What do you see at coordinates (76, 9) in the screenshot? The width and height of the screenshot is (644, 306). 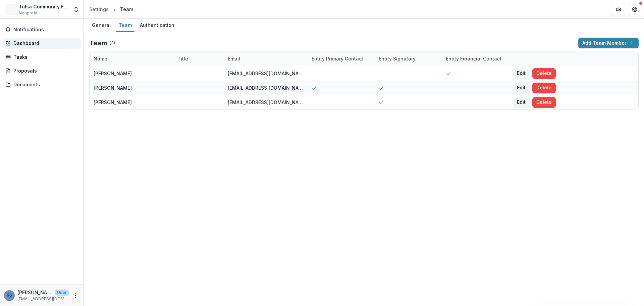 I see `button: Open entity switcher` at bounding box center [76, 9].